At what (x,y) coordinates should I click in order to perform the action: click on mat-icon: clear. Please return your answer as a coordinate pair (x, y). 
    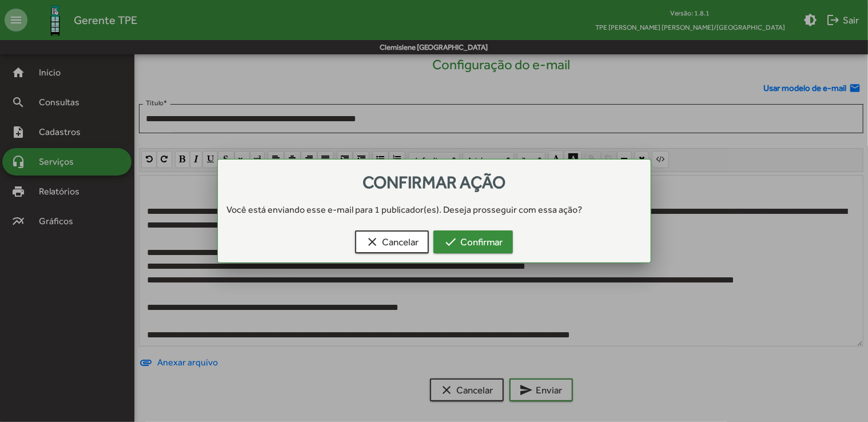
    Looking at the image, I should click on (373, 242).